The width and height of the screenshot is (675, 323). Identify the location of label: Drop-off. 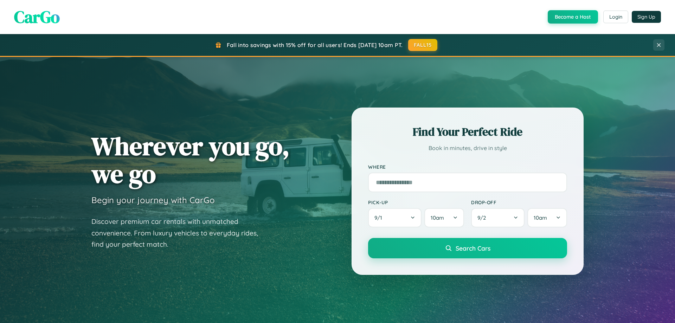
(519, 202).